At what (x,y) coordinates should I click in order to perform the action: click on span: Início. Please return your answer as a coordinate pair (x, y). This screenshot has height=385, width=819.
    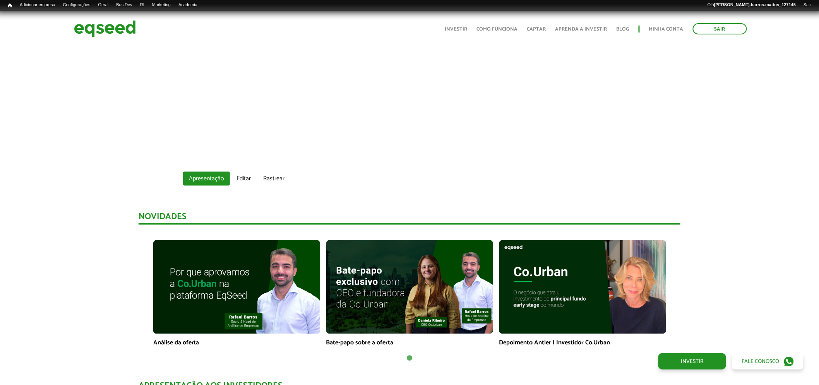
    Looking at the image, I should click on (10, 5).